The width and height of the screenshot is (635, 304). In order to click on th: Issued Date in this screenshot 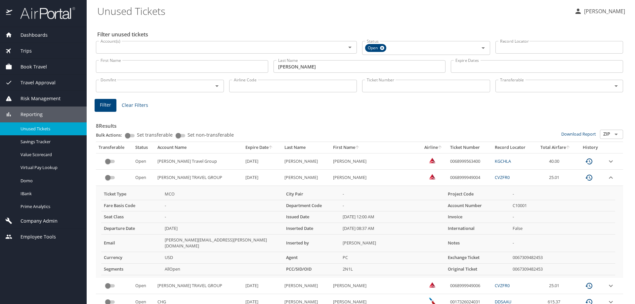, I will do `click(312, 217)`.